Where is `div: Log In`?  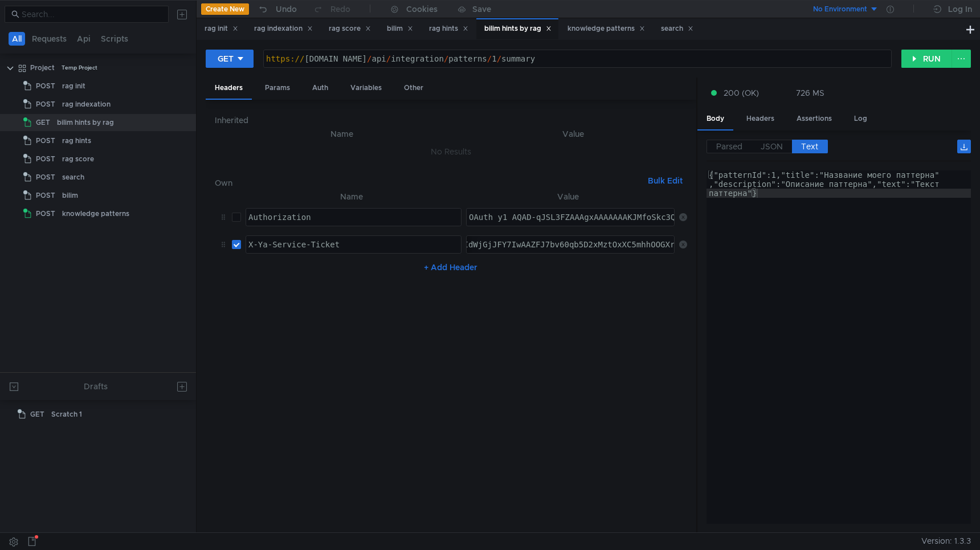 div: Log In is located at coordinates (960, 9).